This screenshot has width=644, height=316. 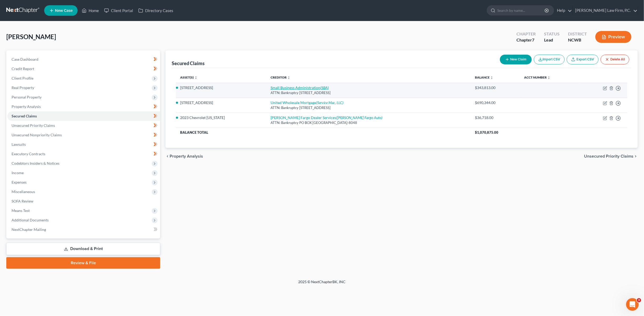 What do you see at coordinates (29, 229) in the screenshot?
I see `span: NextChapter Mailing` at bounding box center [29, 229].